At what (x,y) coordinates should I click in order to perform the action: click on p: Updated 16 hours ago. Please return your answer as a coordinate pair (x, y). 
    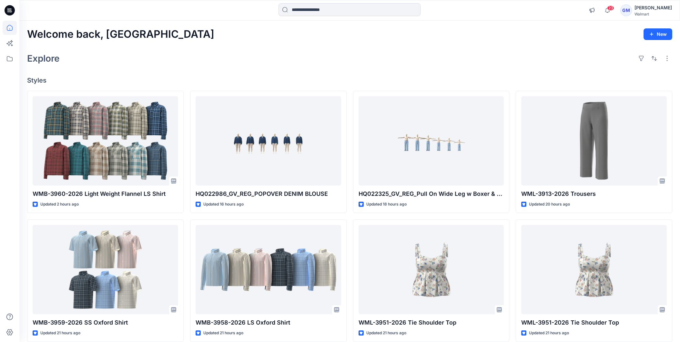
    Looking at the image, I should click on (223, 204).